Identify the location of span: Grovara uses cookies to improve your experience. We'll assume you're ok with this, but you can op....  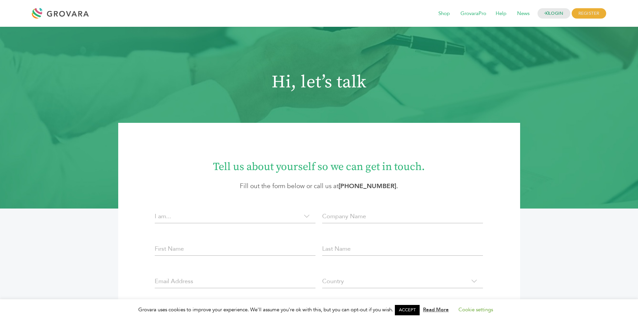
(319, 310).